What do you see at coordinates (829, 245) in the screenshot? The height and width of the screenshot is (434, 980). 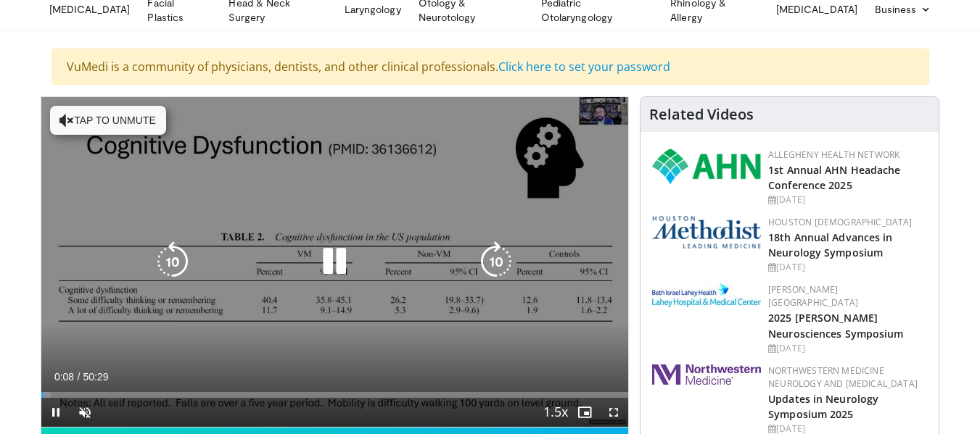 I see `a: 18th Annual Advances in Neurology Symposium` at bounding box center [829, 245].